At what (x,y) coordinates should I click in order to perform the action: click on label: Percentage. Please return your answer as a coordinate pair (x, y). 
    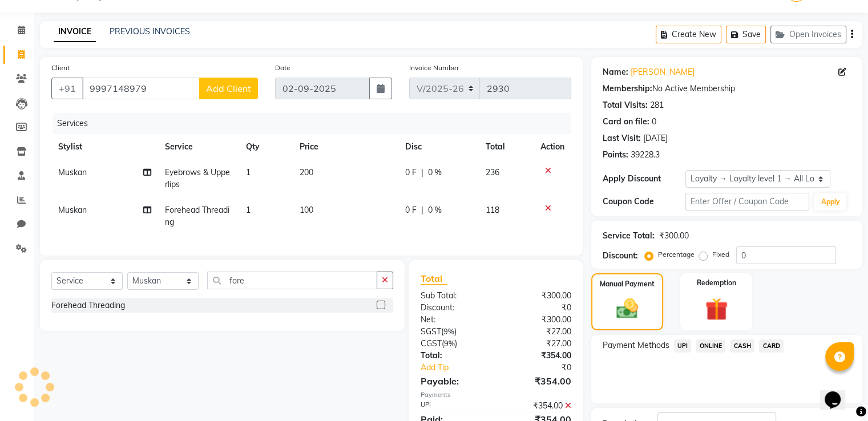
    Looking at the image, I should click on (677, 254).